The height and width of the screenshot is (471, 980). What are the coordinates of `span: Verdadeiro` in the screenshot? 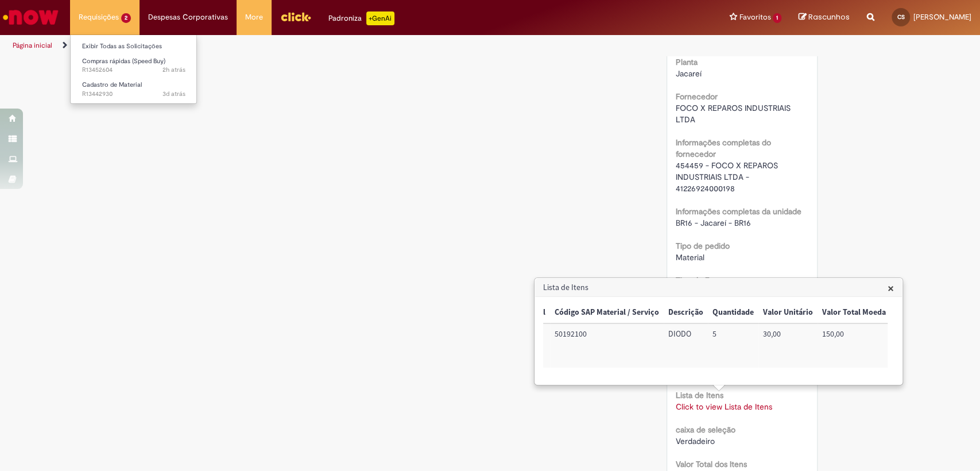 It's located at (695, 441).